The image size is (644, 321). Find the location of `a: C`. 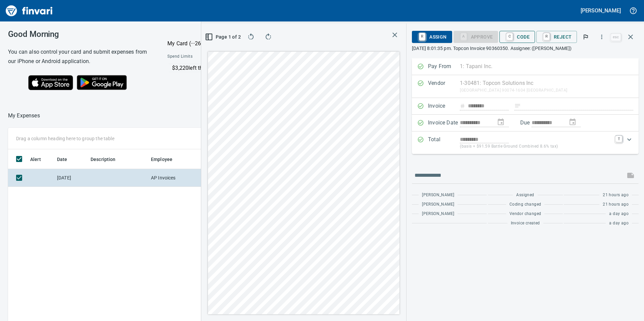

a: C is located at coordinates (509, 36).